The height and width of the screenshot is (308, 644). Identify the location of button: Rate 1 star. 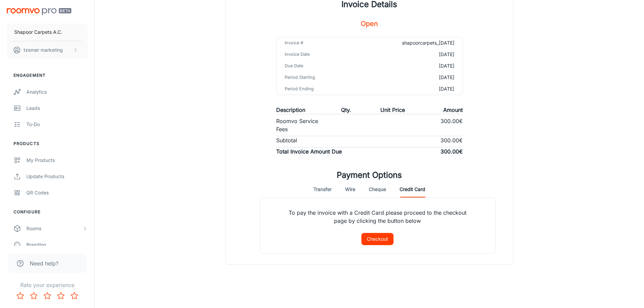
(20, 296).